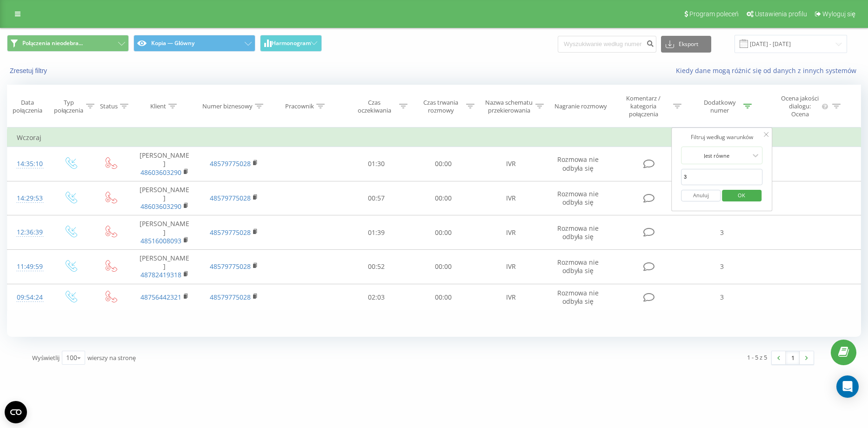 The image size is (868, 428). I want to click on td: 01:30, so click(377, 165).